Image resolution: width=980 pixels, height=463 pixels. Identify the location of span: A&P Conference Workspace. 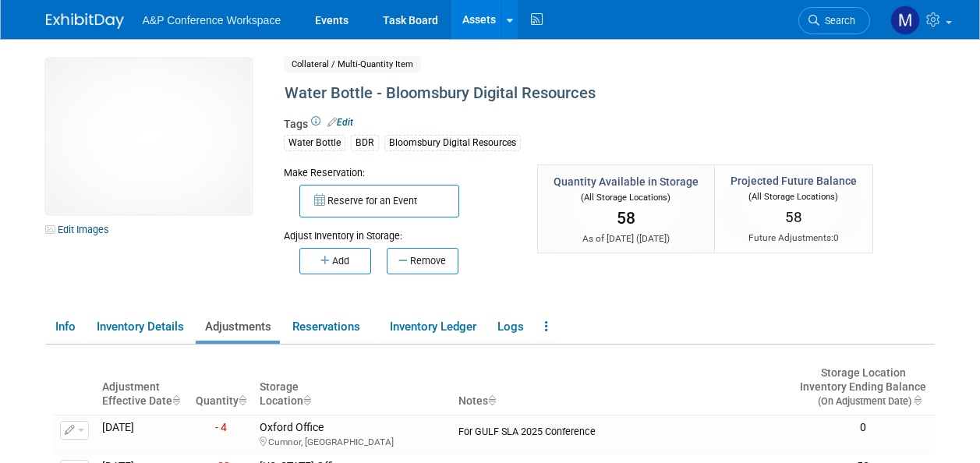
(212, 20).